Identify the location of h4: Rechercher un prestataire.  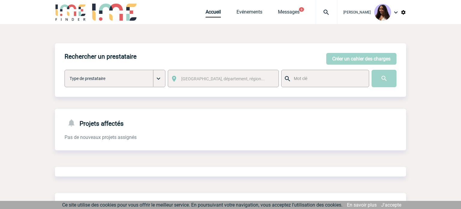
(101, 56).